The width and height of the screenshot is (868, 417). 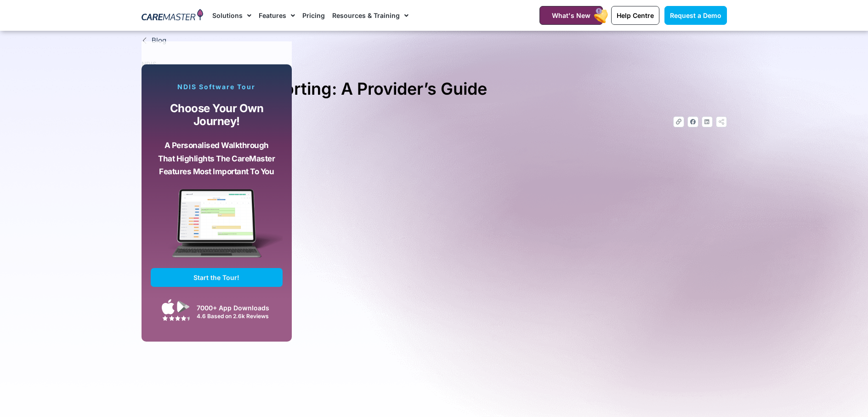 I want to click on span: Start the Tour!, so click(x=216, y=277).